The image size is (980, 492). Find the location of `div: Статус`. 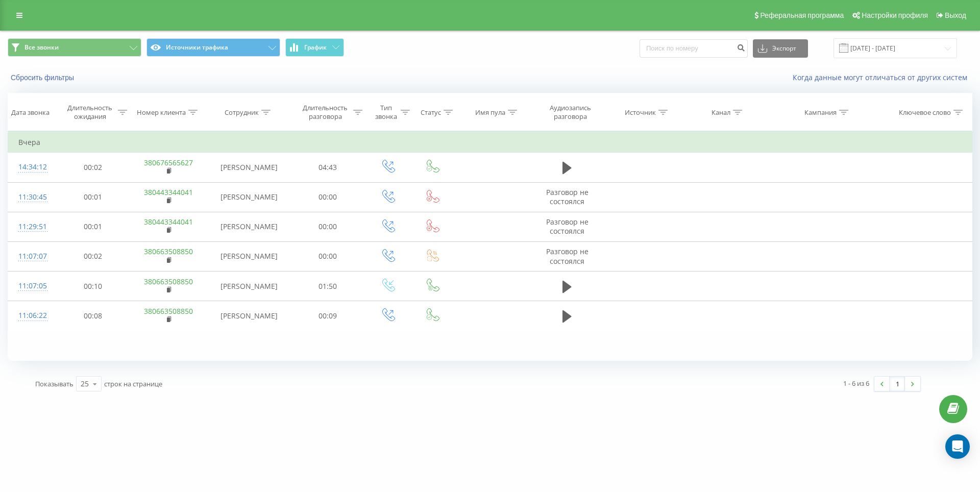

div: Статус is located at coordinates (431, 112).